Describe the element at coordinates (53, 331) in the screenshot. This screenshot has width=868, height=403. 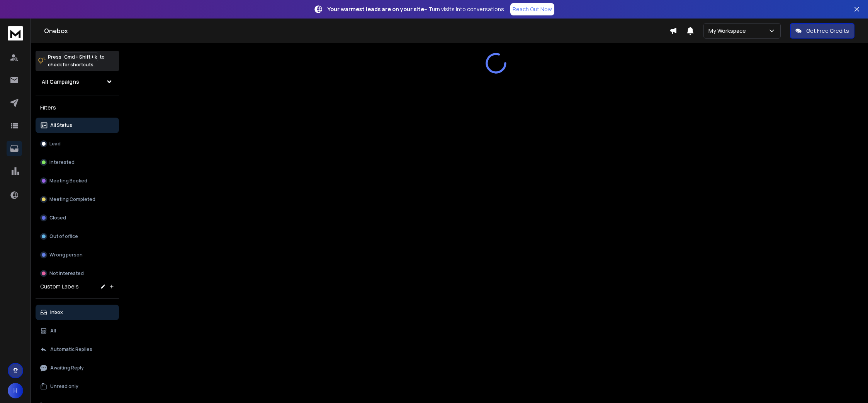
I see `p: All` at that location.